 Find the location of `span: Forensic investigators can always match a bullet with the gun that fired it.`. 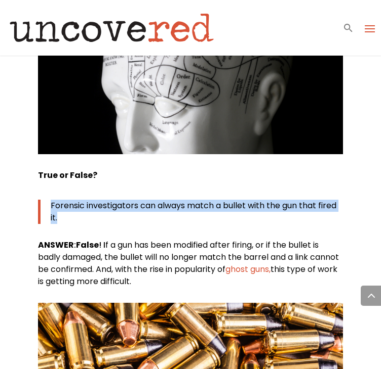

span: Forensic investigators can always match a bullet with the gun that fired it. is located at coordinates (193, 212).